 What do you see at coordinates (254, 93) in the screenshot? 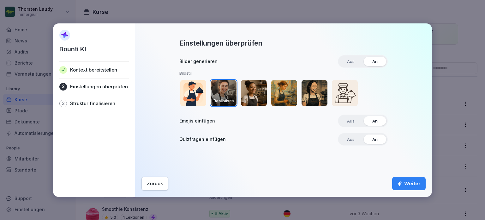
I see `img: 3D style` at bounding box center [254, 93].